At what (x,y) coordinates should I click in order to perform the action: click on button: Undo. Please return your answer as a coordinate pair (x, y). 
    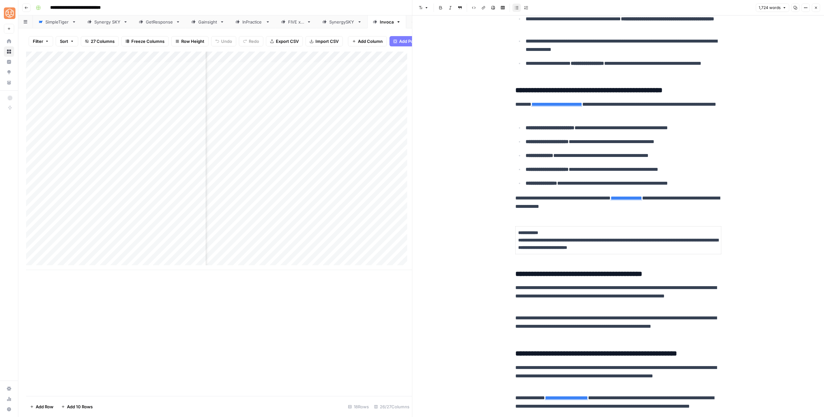
    Looking at the image, I should click on (224, 41).